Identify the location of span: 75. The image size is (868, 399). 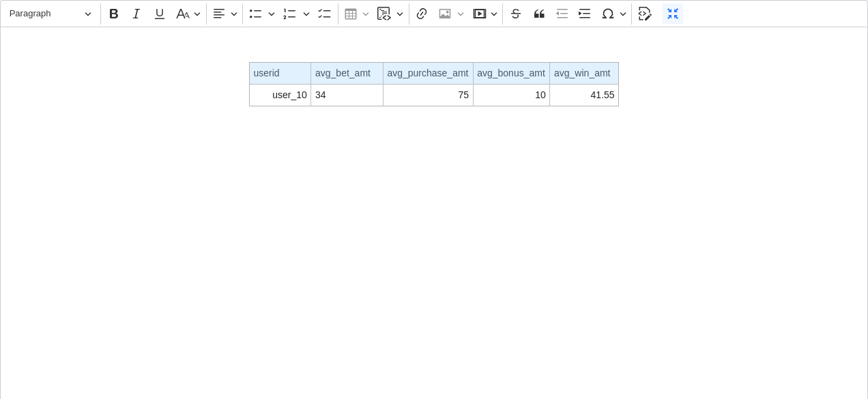
(428, 95).